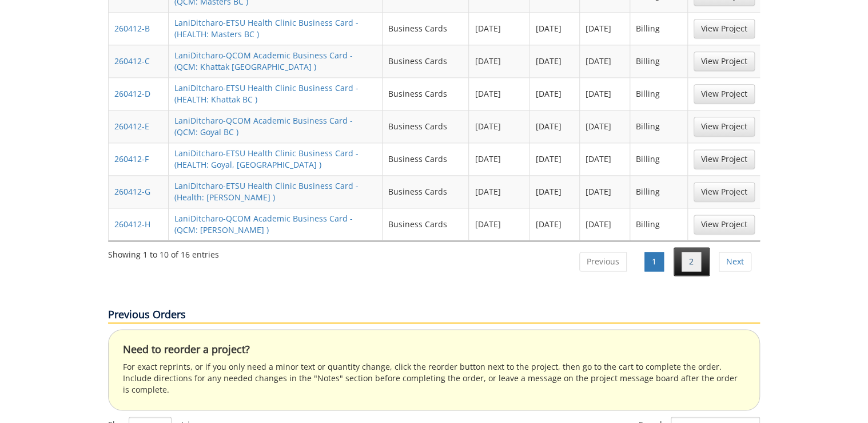 The width and height of the screenshot is (868, 423). I want to click on a: 2, so click(691, 262).